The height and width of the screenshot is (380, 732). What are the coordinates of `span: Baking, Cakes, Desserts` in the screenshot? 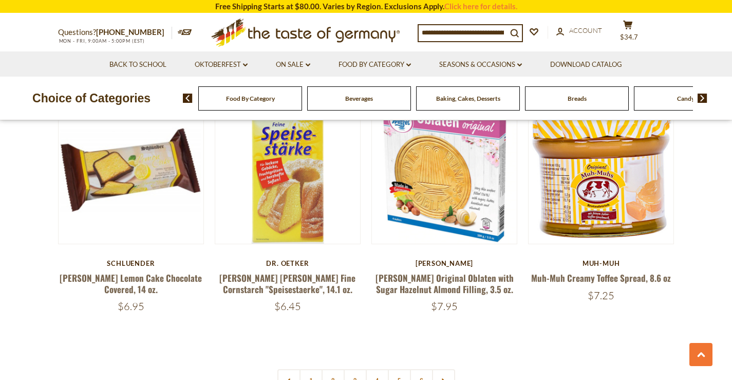 It's located at (468, 98).